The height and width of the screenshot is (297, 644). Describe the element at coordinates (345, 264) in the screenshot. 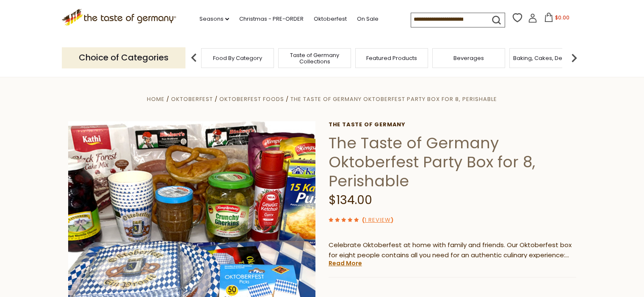

I see `a: Read More` at that location.